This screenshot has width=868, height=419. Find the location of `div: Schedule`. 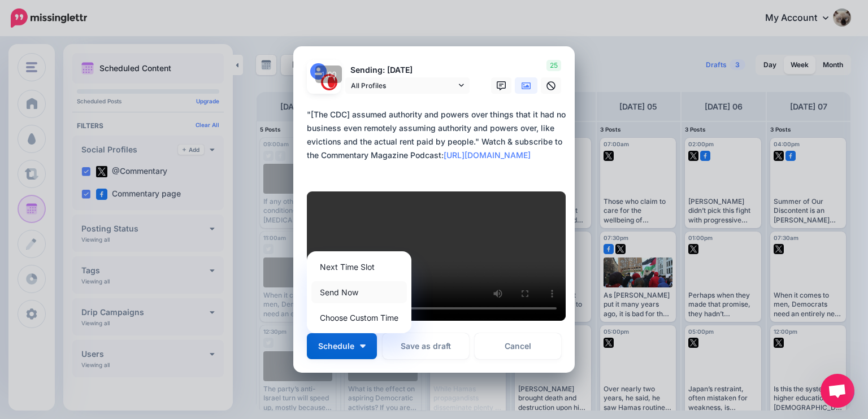

div: Schedule is located at coordinates (359, 292).